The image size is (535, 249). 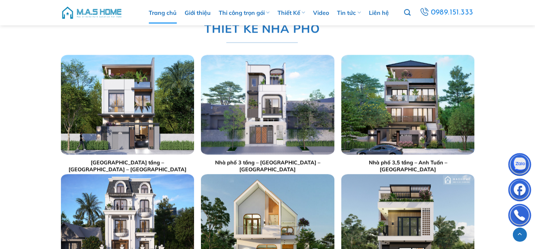 What do you see at coordinates (408, 105) in the screenshot?
I see `img: Trang chủ 112` at bounding box center [408, 105].